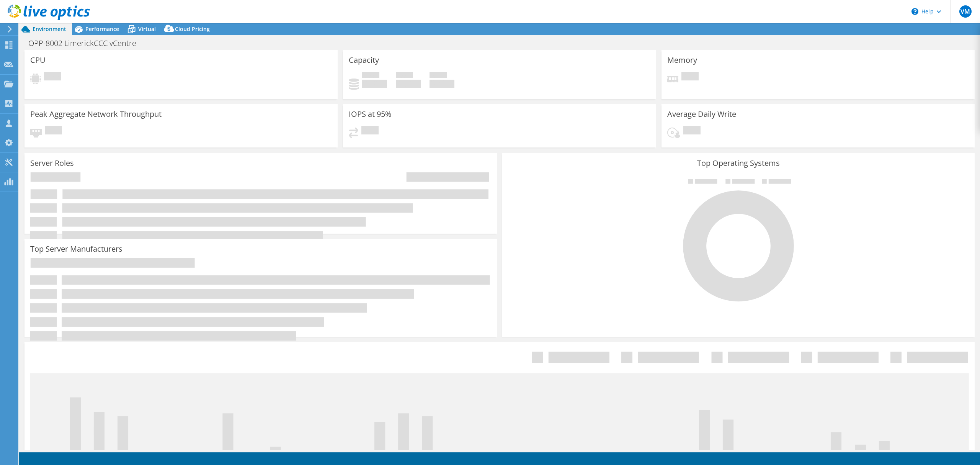 The height and width of the screenshot is (465, 980). I want to click on h3: Peak Aggregate Network Throughput, so click(96, 114).